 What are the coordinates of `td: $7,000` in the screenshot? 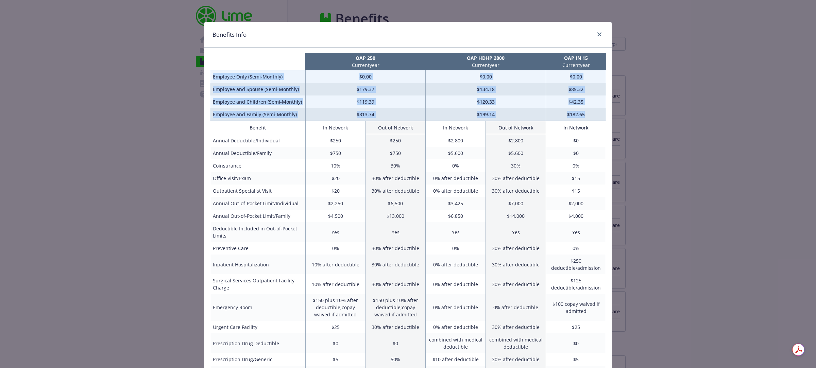 It's located at (516, 203).